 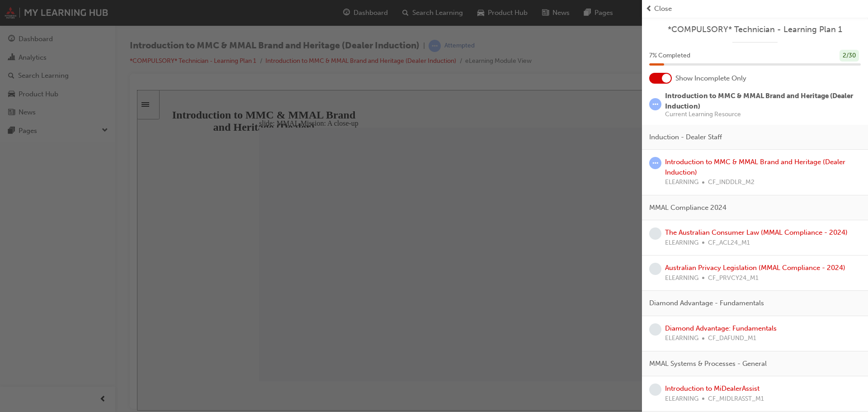 What do you see at coordinates (755, 268) in the screenshot?
I see `a: Australian Privacy Legislation (MMAL Compliance - 2024)` at bounding box center [755, 268].